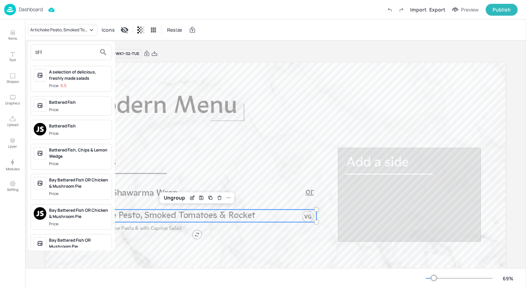 Image resolution: width=526 pixels, height=288 pixels. I want to click on input: Search Item, so click(66, 52).